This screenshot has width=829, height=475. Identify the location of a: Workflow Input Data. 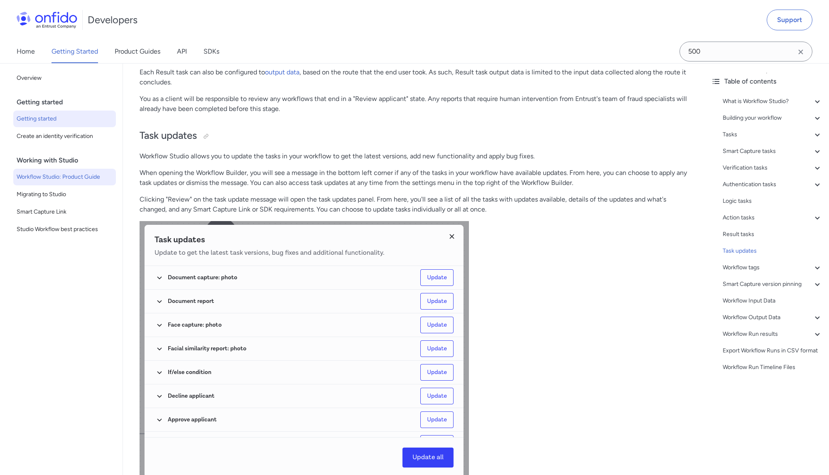
(772, 301).